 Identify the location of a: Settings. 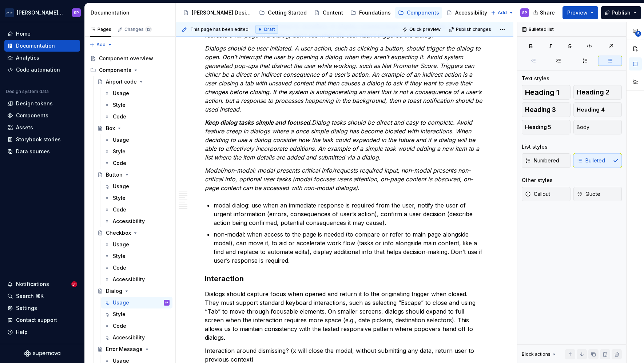
(42, 308).